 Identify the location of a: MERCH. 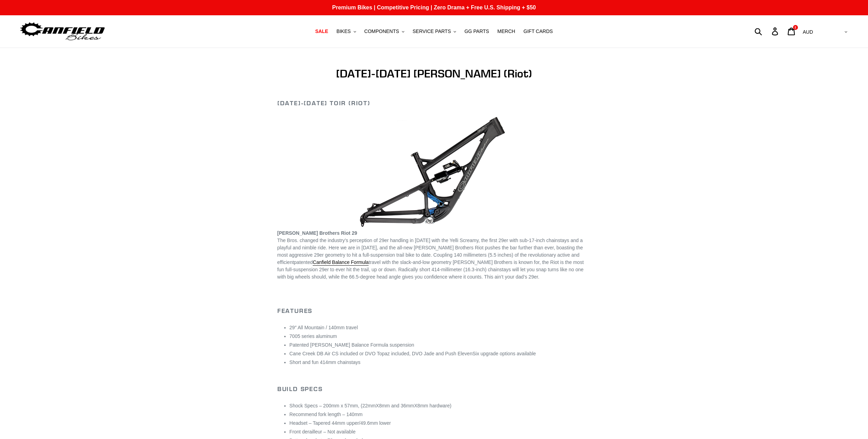
(506, 31).